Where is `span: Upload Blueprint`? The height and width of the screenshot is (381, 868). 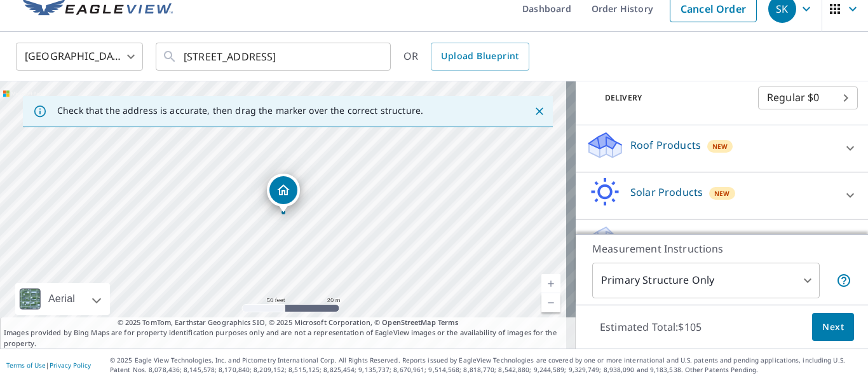
span: Upload Blueprint is located at coordinates (480, 56).